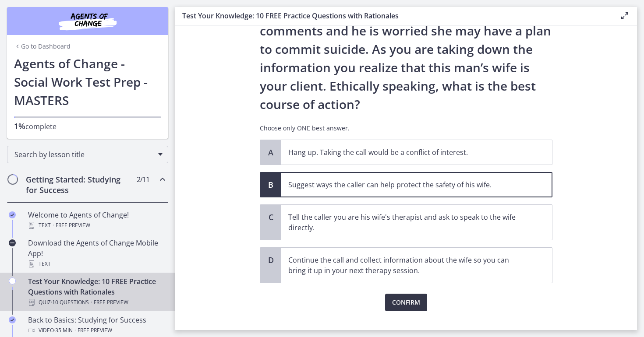 This screenshot has height=337, width=644. I want to click on span: A, so click(271, 153).